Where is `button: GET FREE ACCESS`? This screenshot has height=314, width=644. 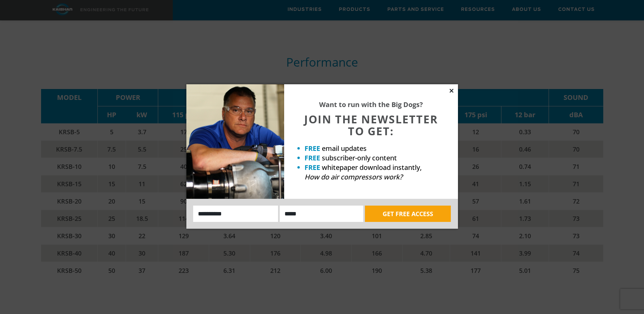 button: GET FREE ACCESS is located at coordinates (408, 214).